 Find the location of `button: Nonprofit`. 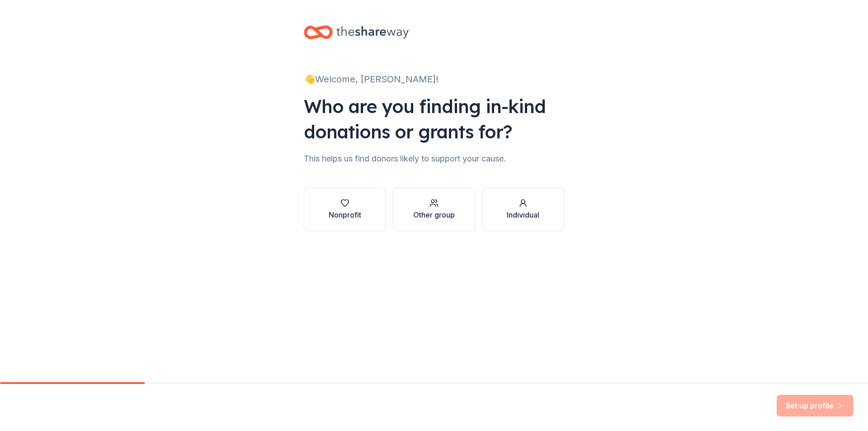

button: Nonprofit is located at coordinates (345, 210).